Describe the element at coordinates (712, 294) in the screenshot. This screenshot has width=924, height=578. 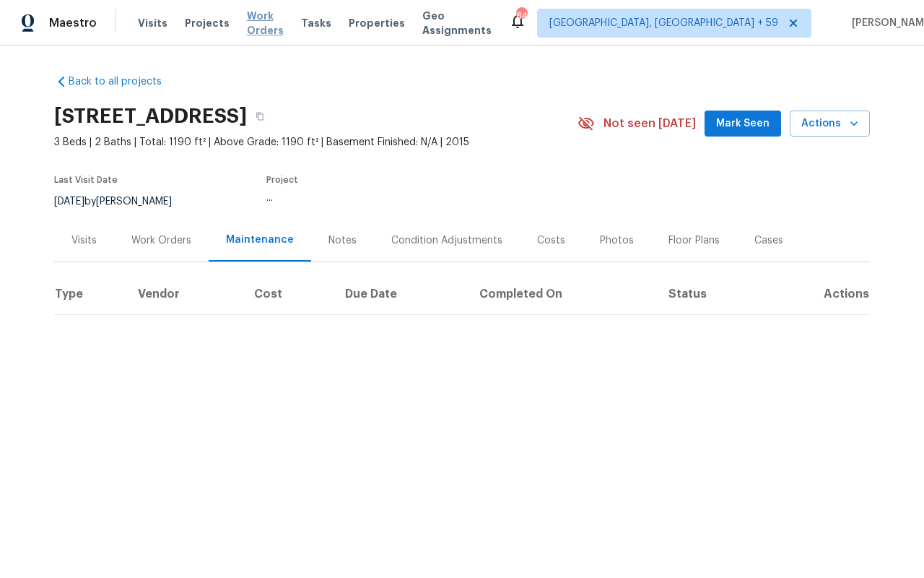
I see `th: Status` at that location.